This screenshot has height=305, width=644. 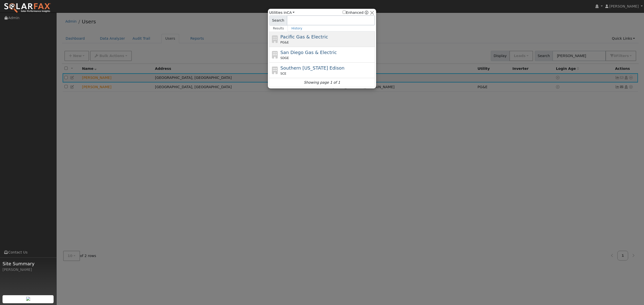 I want to click on span: SCE, so click(x=283, y=74).